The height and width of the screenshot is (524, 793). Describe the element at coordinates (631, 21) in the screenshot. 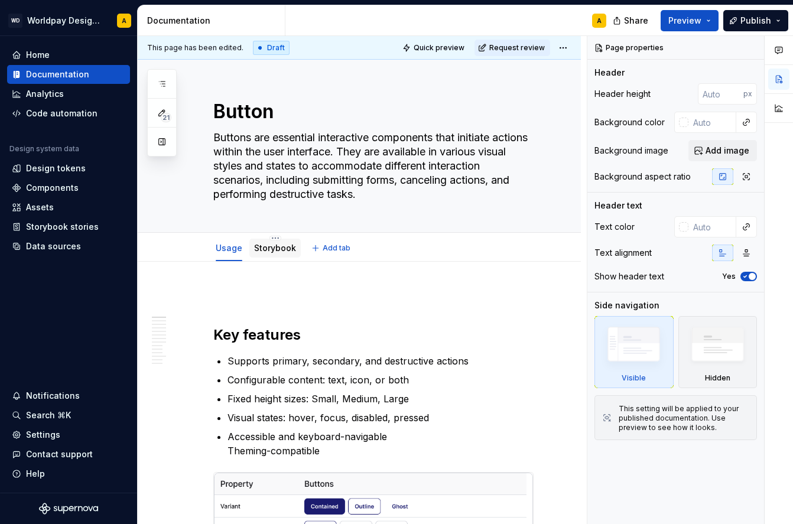

I see `button: Share` at that location.